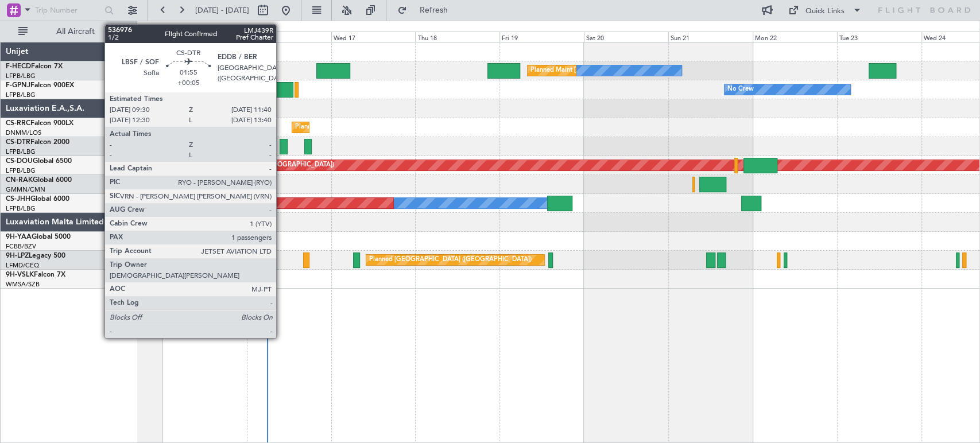 The width and height of the screenshot is (980, 443). Describe the element at coordinates (289, 37) in the screenshot. I see `div: Tue 16` at that location.